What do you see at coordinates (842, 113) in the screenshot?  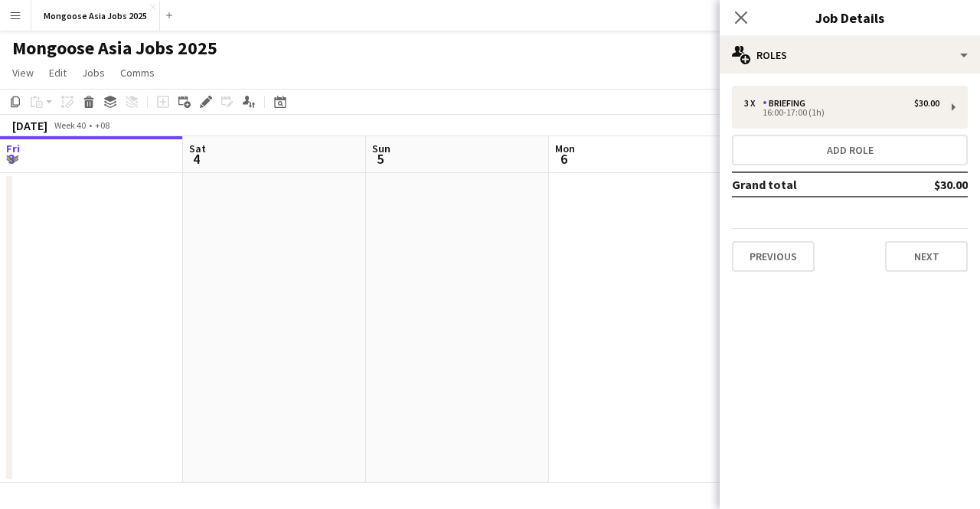 I see `div: 16:00-17:00 (1h)` at bounding box center [842, 113].